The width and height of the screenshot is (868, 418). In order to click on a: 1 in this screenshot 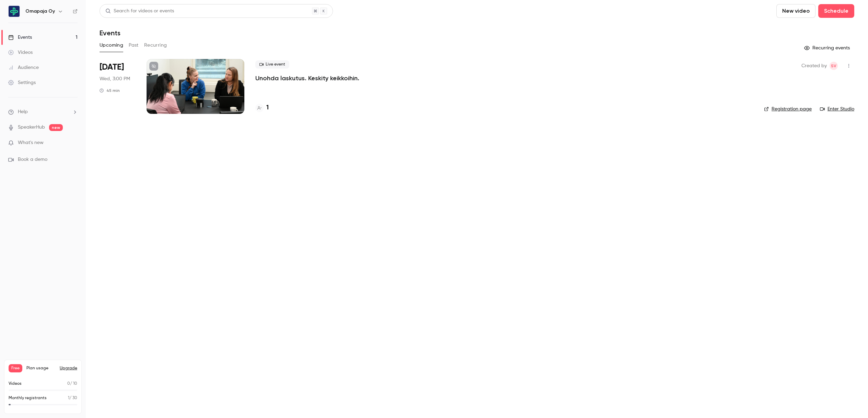, I will do `click(262, 108)`.